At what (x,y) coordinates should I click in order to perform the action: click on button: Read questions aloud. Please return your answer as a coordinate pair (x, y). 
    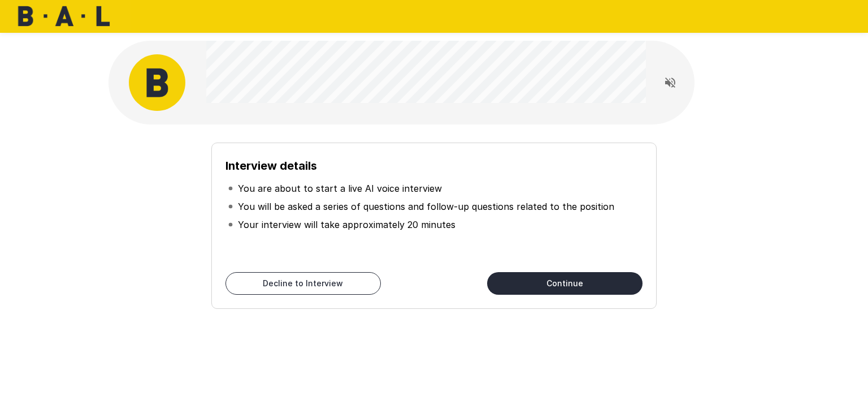
    Looking at the image, I should click on (670, 82).